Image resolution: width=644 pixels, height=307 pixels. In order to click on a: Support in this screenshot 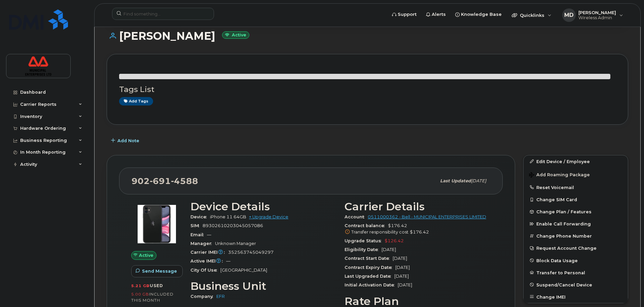, I will do `click(404, 15)`.